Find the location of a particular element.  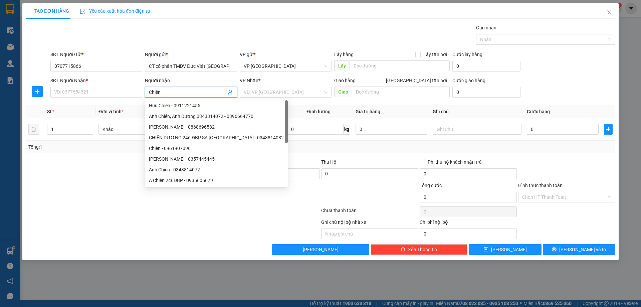

th: Ghi chú is located at coordinates (477, 111).